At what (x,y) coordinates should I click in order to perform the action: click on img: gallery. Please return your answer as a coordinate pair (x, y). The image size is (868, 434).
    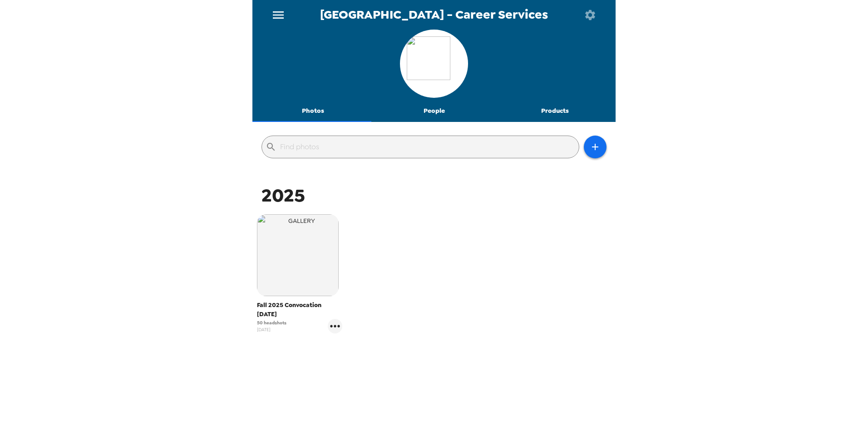
    Looking at the image, I should click on (298, 255).